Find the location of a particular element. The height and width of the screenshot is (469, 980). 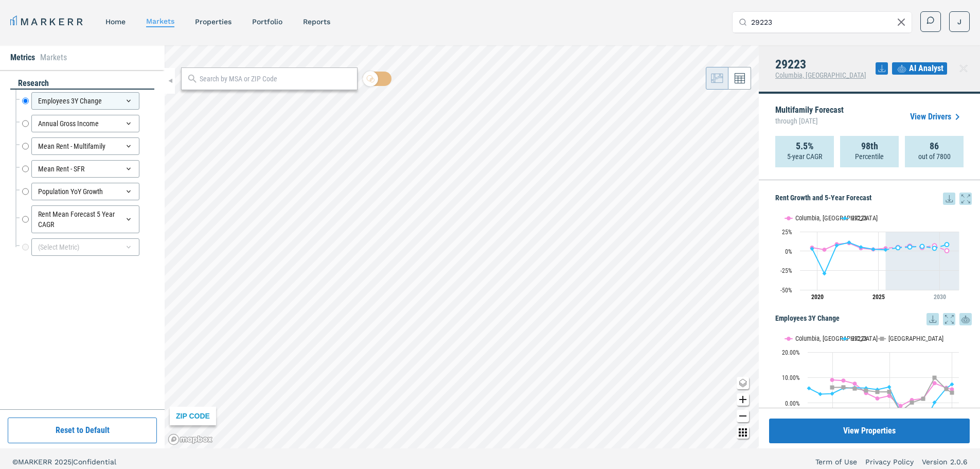

button: Zoom out map button is located at coordinates (743, 416).